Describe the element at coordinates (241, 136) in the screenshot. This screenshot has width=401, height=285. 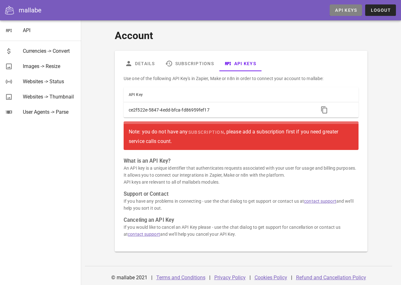
I see `div: Note: you do not have any , please add a subscription first if you need greater service calls count.` at that location.